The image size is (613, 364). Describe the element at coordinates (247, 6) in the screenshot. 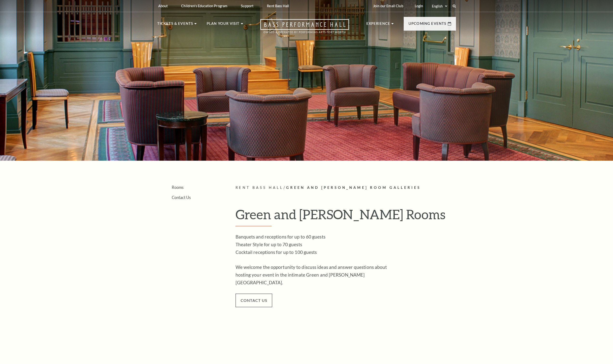

I see `p: Support` at that location.